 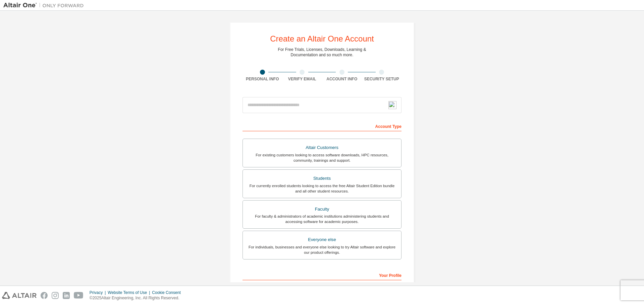 What do you see at coordinates (322, 157) in the screenshot?
I see `div: For existing customers looking to access software downloads, HPC resources, community, trainings ...` at bounding box center [322, 157].